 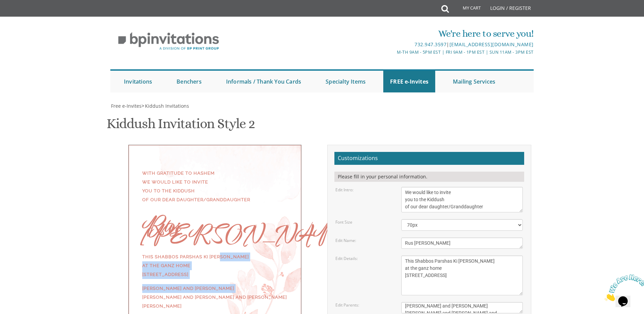 What do you see at coordinates (409, 81) in the screenshot?
I see `a: FREE e-Invites` at bounding box center [409, 81].